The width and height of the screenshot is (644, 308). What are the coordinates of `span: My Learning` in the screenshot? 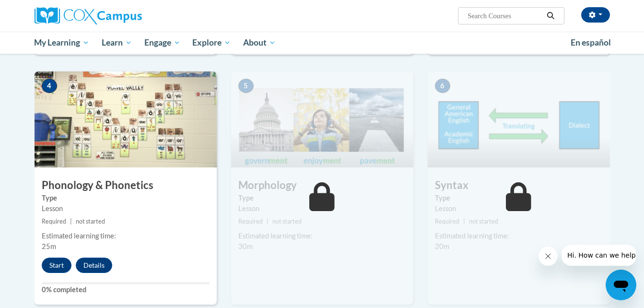 It's located at (61, 43).